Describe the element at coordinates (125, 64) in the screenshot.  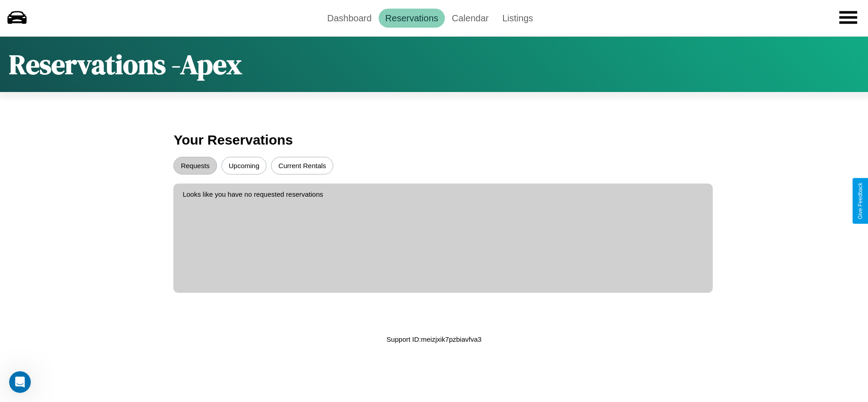
I see `h1: Reservations - Apex` at that location.